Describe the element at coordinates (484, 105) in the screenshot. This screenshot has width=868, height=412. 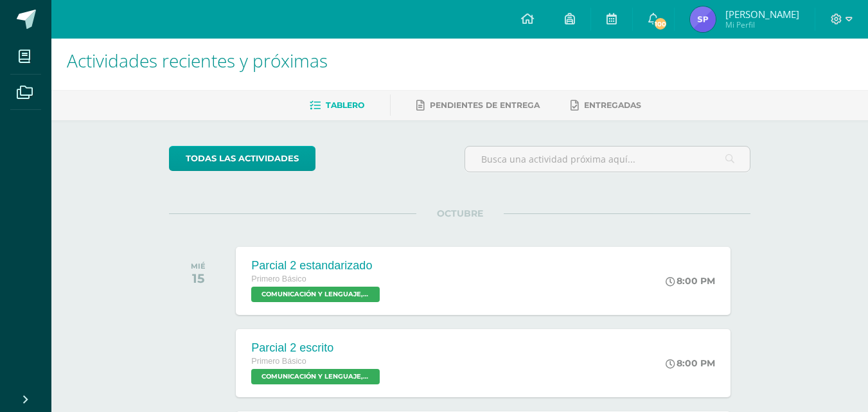
I see `span: Pendientes de entrega` at that location.